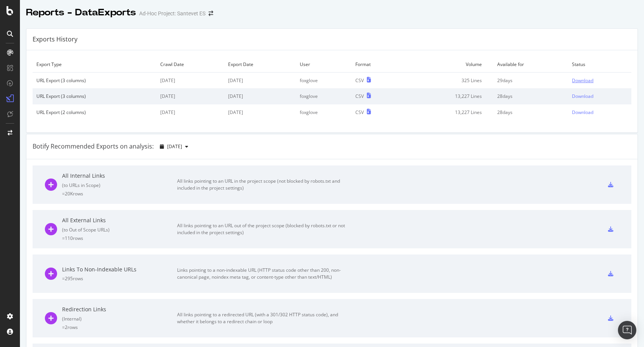 The image size is (644, 347). What do you see at coordinates (120, 176) in the screenshot?
I see `div: All Internal Links` at bounding box center [120, 176].